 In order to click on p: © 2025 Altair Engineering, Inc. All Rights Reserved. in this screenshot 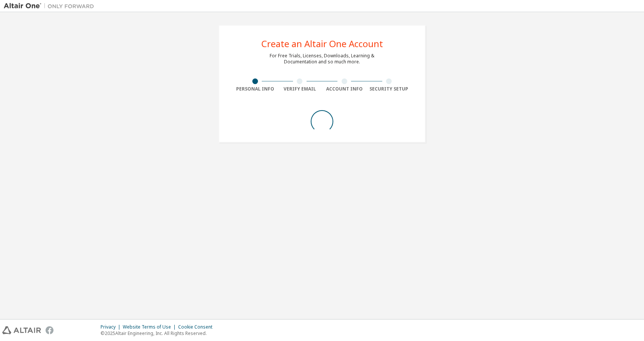, I will do `click(158, 333)`.